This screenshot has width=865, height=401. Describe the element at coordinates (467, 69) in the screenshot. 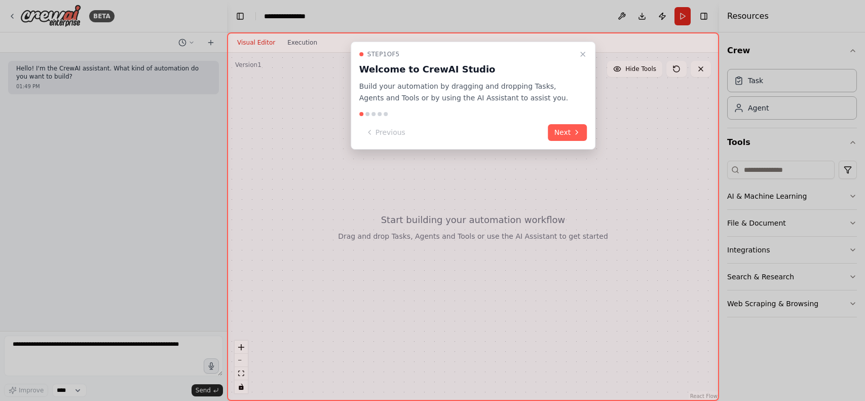

I see `h3: Welcome to CrewAI Studio` at that location.